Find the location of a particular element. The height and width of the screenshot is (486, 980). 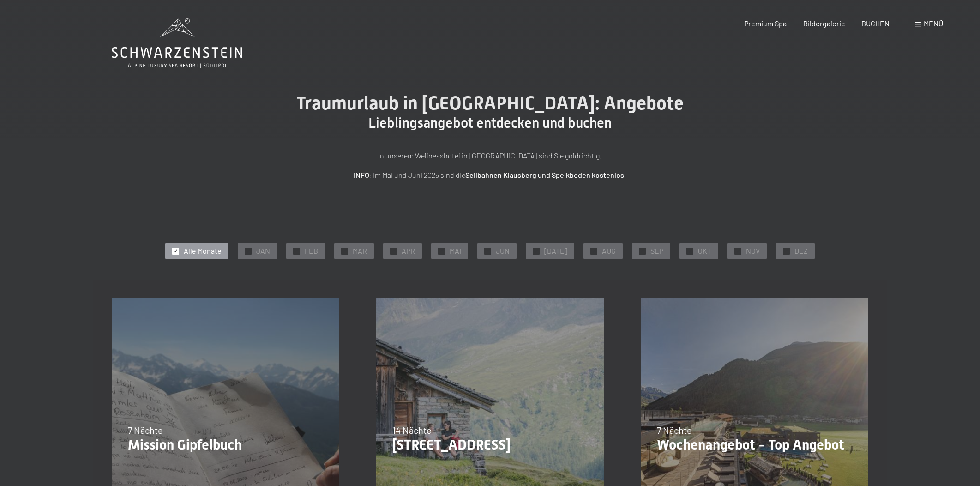

p: Mission Gipfelbuch is located at coordinates (225, 445).